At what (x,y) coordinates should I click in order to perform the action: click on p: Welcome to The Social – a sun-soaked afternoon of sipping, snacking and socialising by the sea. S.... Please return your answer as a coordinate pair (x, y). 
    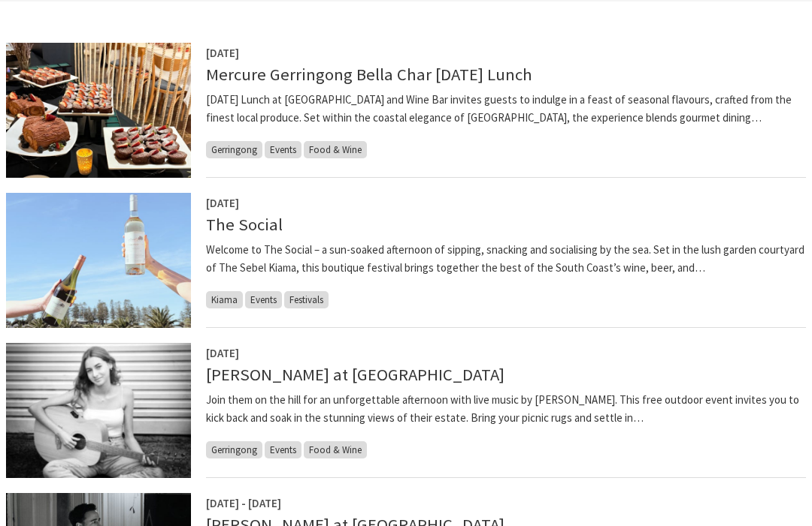
    Looking at the image, I should click on (506, 258).